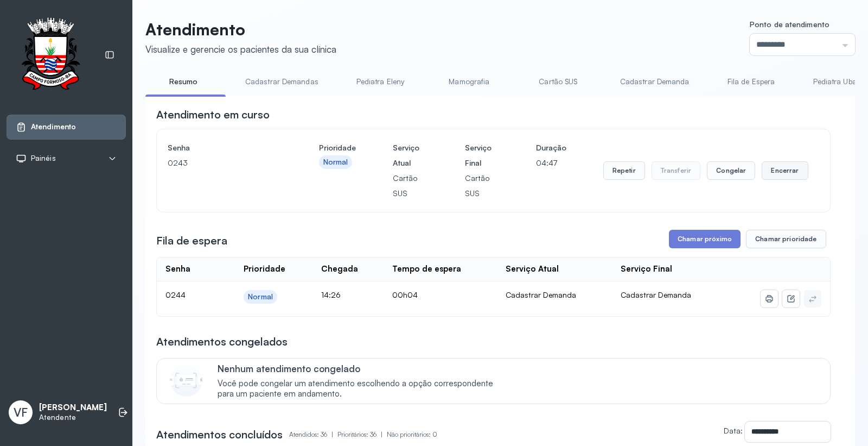 The width and height of the screenshot is (868, 446). Describe the element at coordinates (225, 163) in the screenshot. I see `p: 0243` at that location.